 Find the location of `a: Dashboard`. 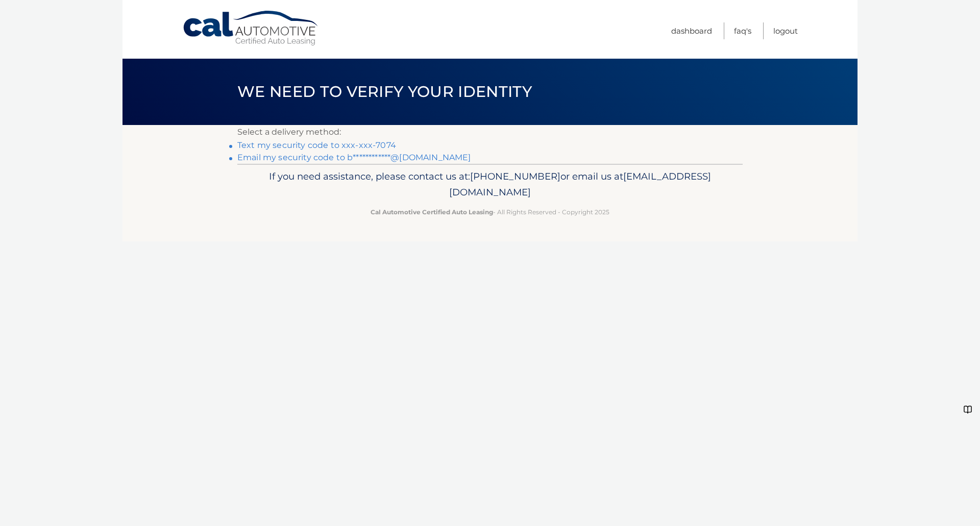

a: Dashboard is located at coordinates (691, 31).